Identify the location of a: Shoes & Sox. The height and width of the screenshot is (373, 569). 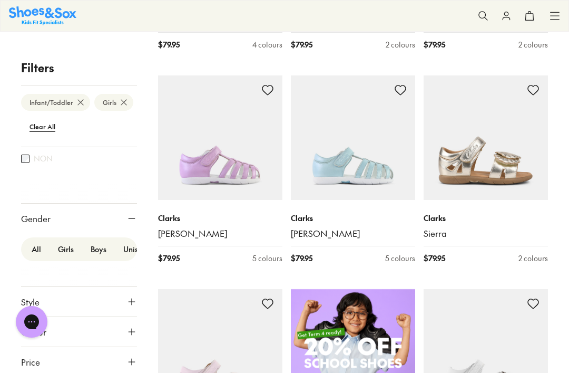
(43, 15).